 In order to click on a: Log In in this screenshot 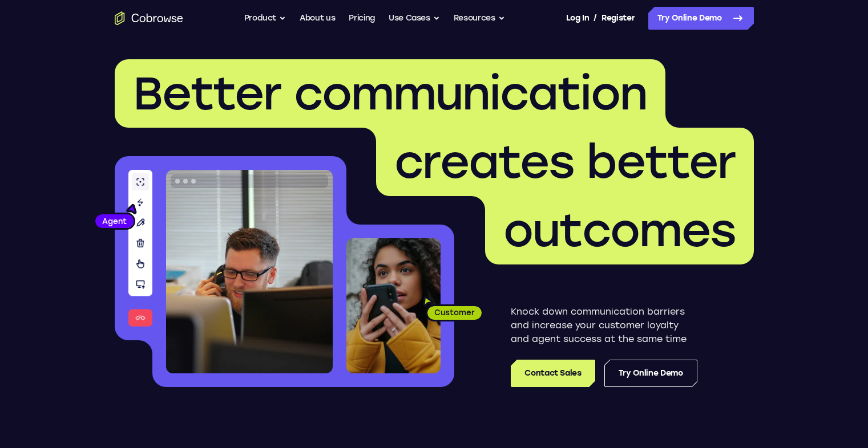, I will do `click(577, 18)`.